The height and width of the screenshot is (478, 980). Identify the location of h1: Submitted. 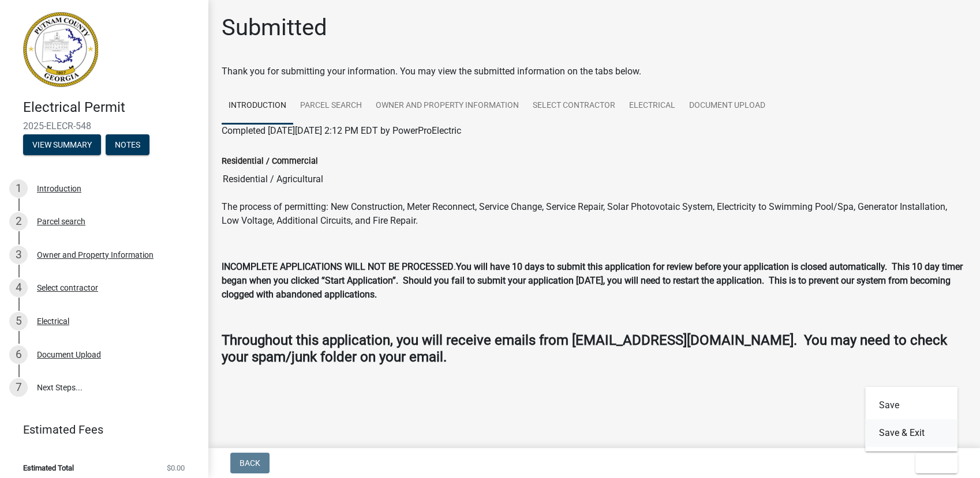
(274, 28).